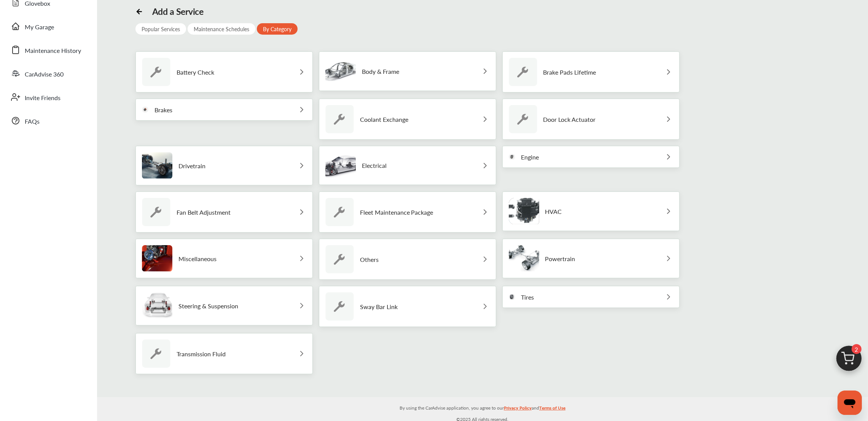 This screenshot has height=421, width=868. Describe the element at coordinates (178, 12) in the screenshot. I see `div: Add a Service` at that location.